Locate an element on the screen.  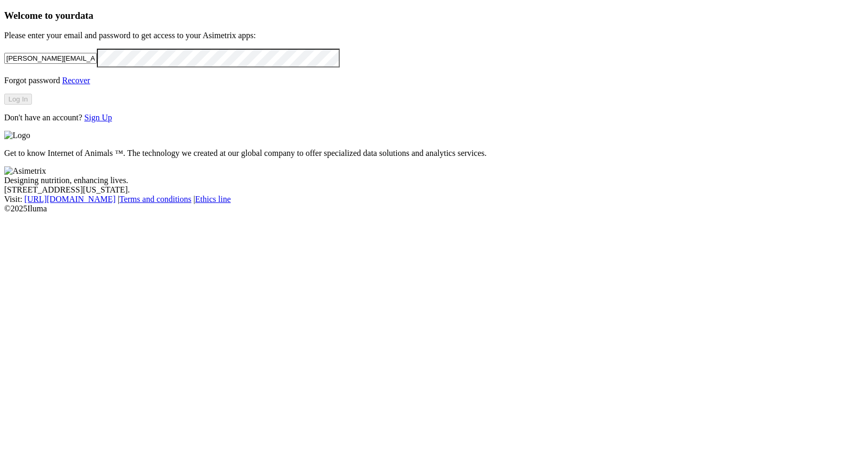
img: Asimetrix is located at coordinates (25, 171).